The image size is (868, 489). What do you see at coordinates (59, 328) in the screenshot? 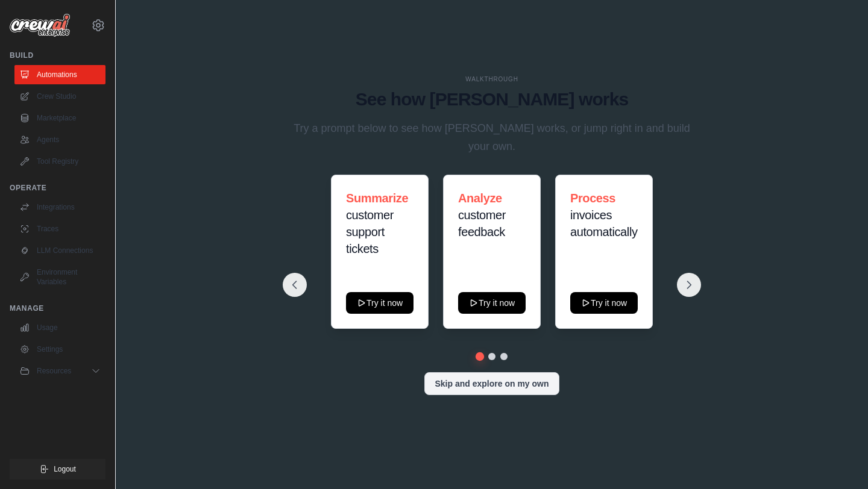
I see `a: Usage` at bounding box center [59, 328].